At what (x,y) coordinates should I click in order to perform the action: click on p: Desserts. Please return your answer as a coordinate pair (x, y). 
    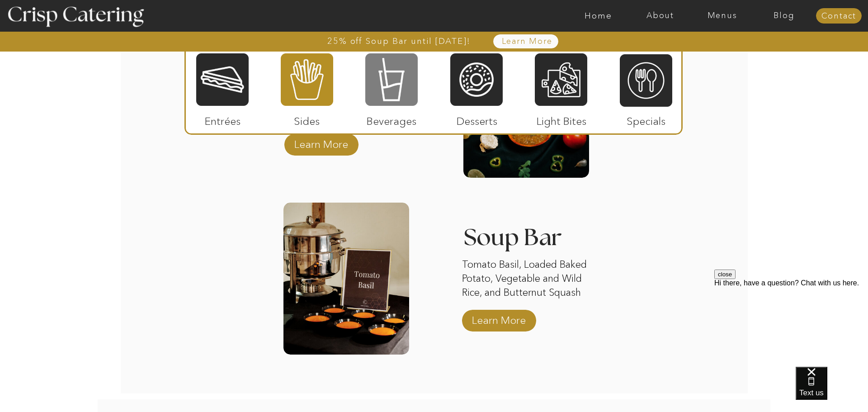
    Looking at the image, I should click on (477, 119).